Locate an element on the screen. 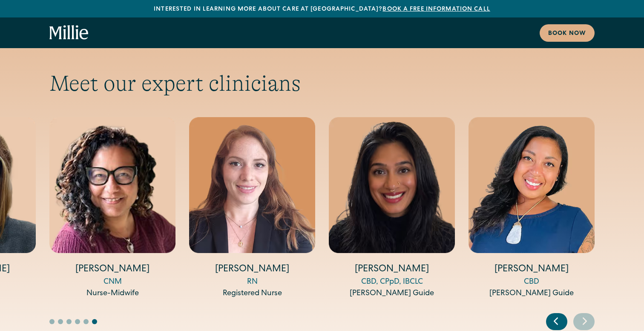 The height and width of the screenshot is (331, 644). div: CBD is located at coordinates (532, 282).